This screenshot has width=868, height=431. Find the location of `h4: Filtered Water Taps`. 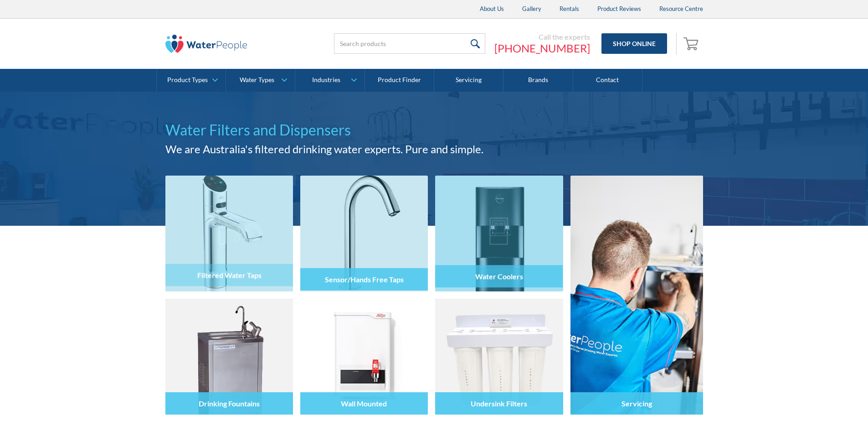

h4: Filtered Water Taps is located at coordinates (229, 275).